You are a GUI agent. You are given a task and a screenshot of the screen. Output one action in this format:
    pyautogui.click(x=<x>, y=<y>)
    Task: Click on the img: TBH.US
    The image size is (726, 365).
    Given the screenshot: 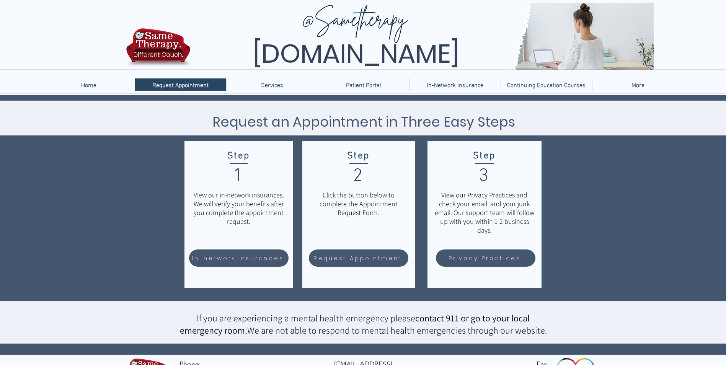 What is the action you would take?
    pyautogui.click(x=158, y=50)
    